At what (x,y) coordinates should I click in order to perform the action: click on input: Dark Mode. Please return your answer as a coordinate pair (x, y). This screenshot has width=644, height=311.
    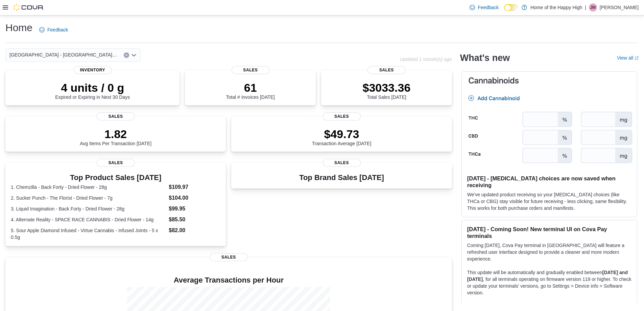
    Looking at the image, I should click on (511, 8).